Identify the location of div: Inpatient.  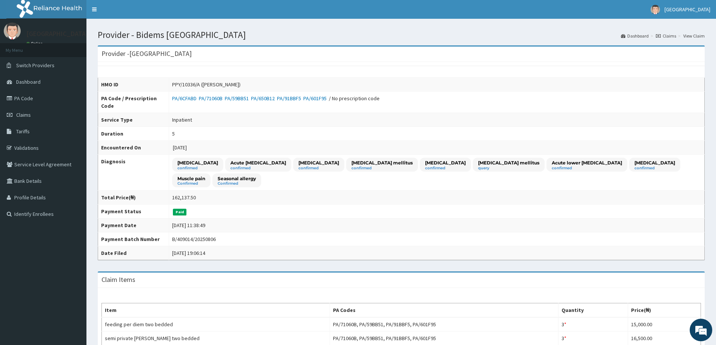
(182, 120).